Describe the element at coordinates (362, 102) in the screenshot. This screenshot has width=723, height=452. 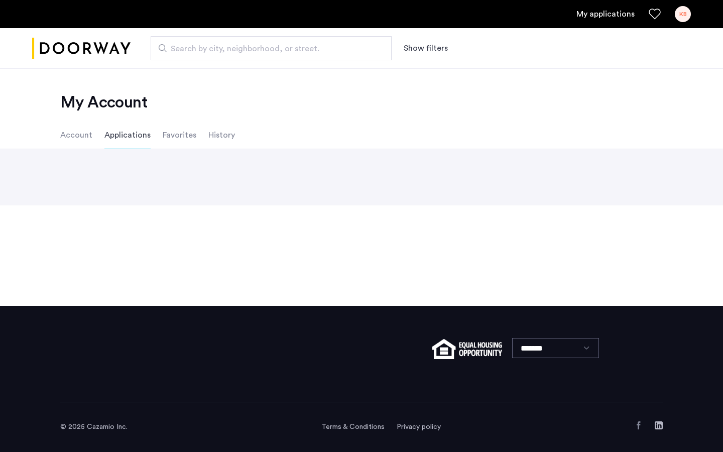
I see `h2: My Account` at that location.